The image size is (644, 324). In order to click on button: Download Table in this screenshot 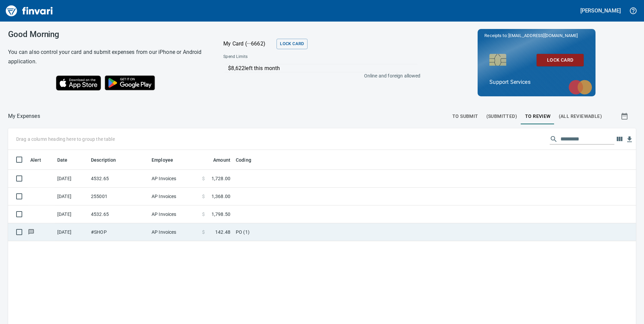, I will do `click(629, 140)`.